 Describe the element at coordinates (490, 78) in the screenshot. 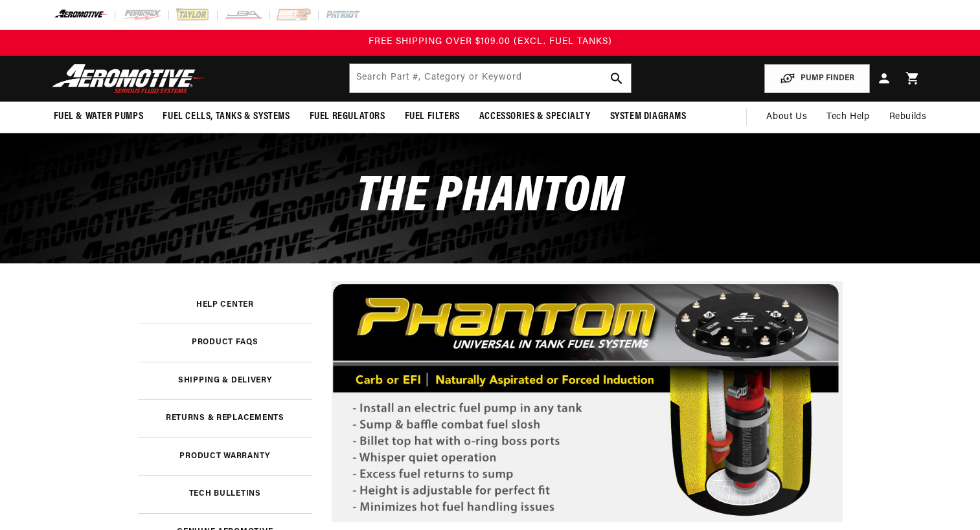

I see `input: Search by Part Number, Category or Keyword` at that location.